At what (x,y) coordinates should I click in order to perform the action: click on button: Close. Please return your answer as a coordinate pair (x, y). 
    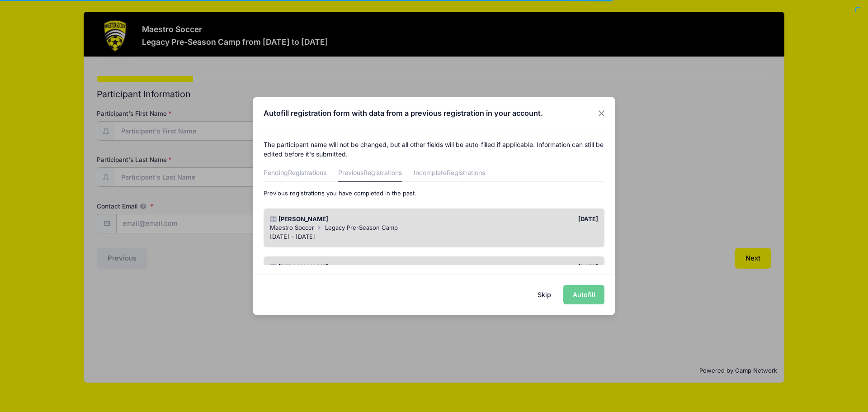
    Looking at the image, I should click on (602, 113).